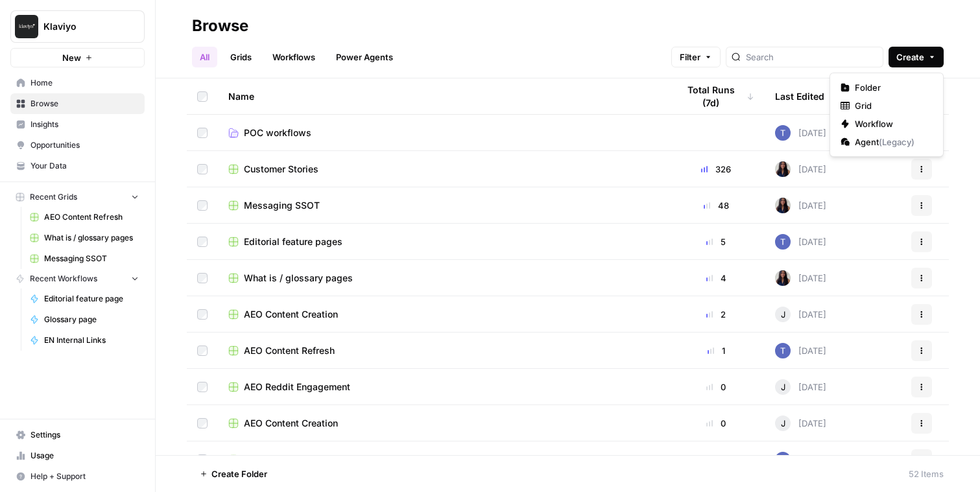  What do you see at coordinates (280, 169) in the screenshot?
I see `span: Customer Stories` at bounding box center [280, 169].